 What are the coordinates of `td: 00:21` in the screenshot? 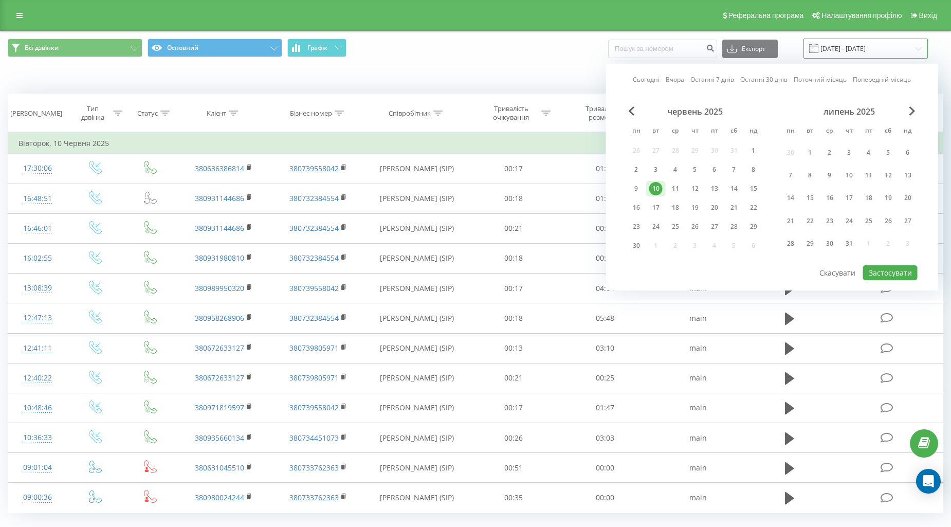 It's located at (514, 378).